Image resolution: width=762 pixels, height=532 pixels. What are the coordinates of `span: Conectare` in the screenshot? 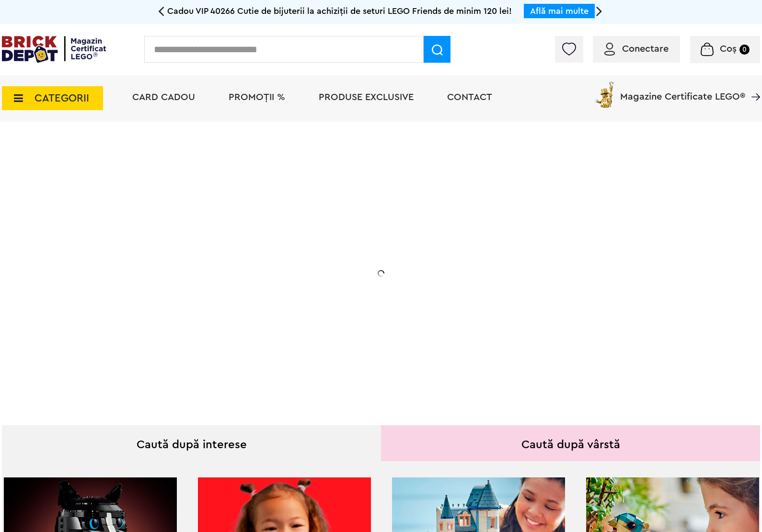 It's located at (645, 49).